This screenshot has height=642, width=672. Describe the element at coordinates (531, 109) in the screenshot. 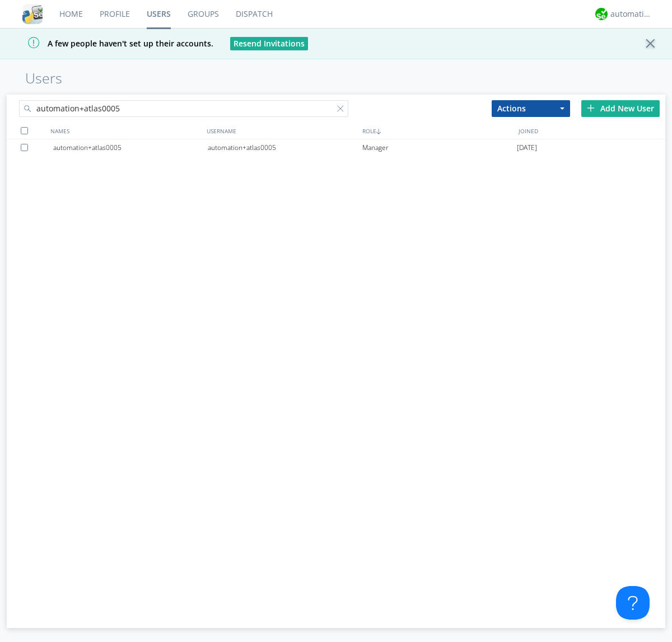

I see `button: Actions` at that location.